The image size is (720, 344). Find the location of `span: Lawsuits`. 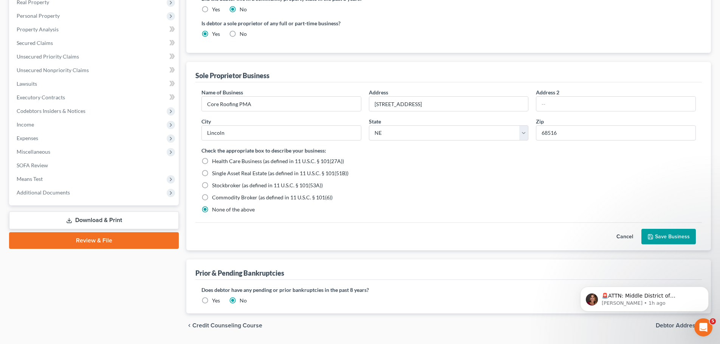

span: Lawsuits is located at coordinates (27, 84).